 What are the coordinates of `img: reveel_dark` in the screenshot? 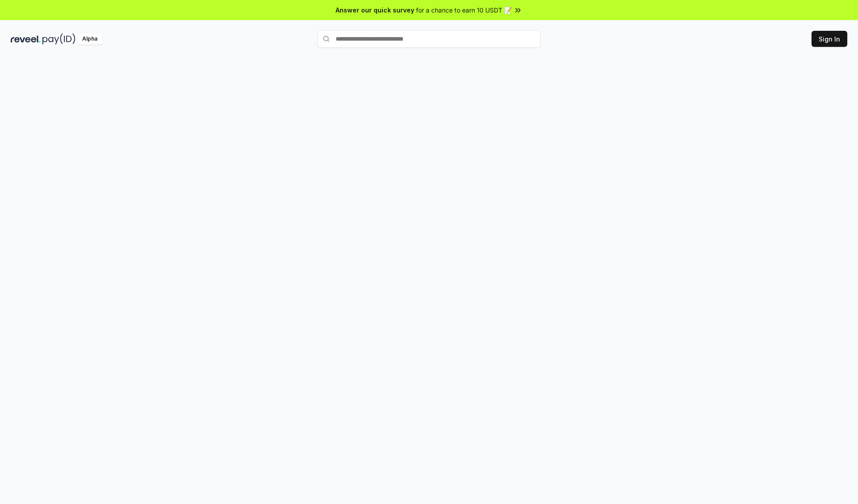 It's located at (25, 39).